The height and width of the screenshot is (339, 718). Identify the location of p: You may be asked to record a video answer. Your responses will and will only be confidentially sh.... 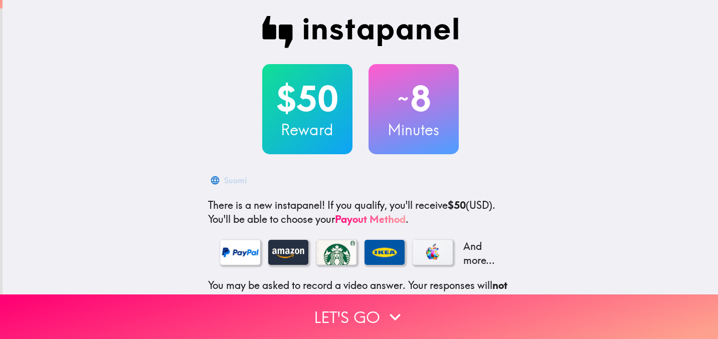
(360, 307).